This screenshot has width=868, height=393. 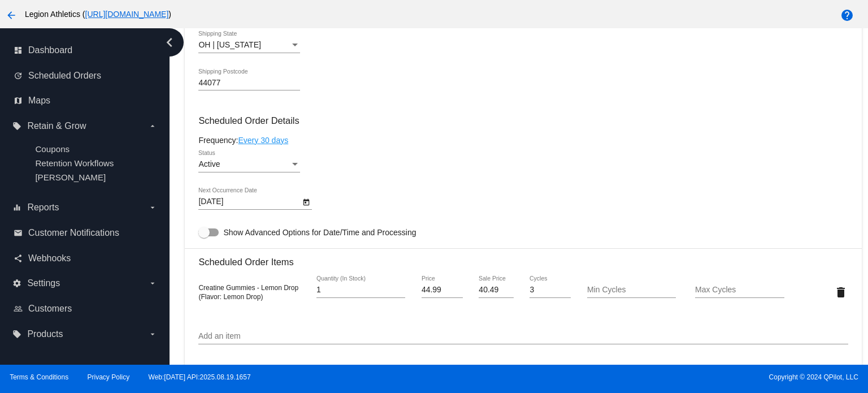 I want to click on input: Quantity (In Stock), so click(x=360, y=290).